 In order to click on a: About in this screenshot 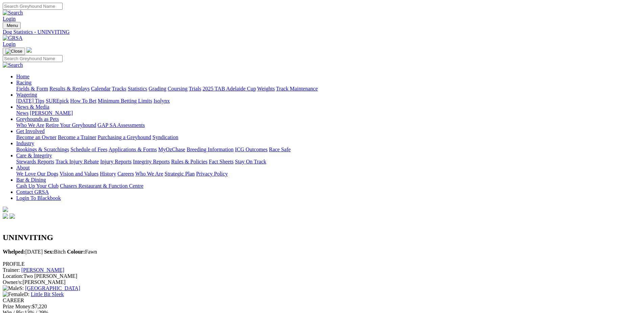, I will do `click(23, 167)`.